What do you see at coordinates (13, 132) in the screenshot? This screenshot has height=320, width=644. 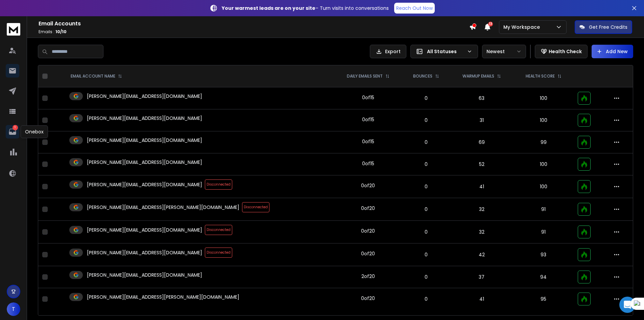 I see `a: 1` at bounding box center [13, 132].